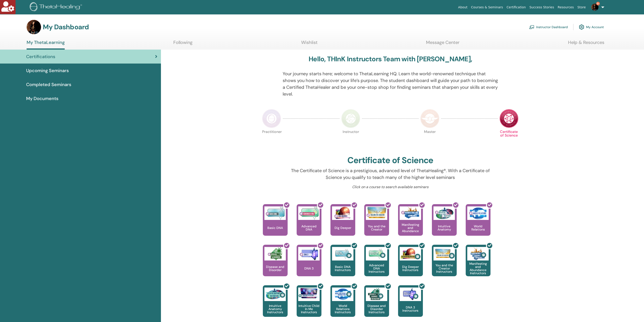  What do you see at coordinates (343, 228) in the screenshot?
I see `p: Dig Deeper` at bounding box center [343, 228].